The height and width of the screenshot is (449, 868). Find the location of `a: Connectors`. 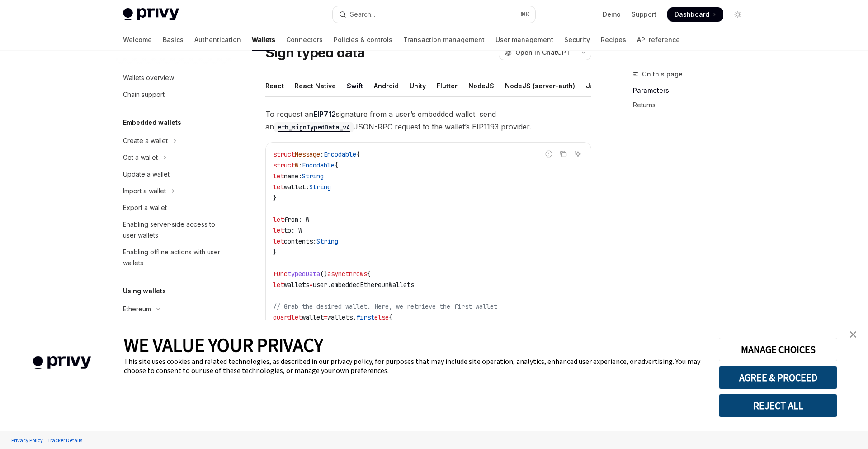

a: Connectors is located at coordinates (304, 40).